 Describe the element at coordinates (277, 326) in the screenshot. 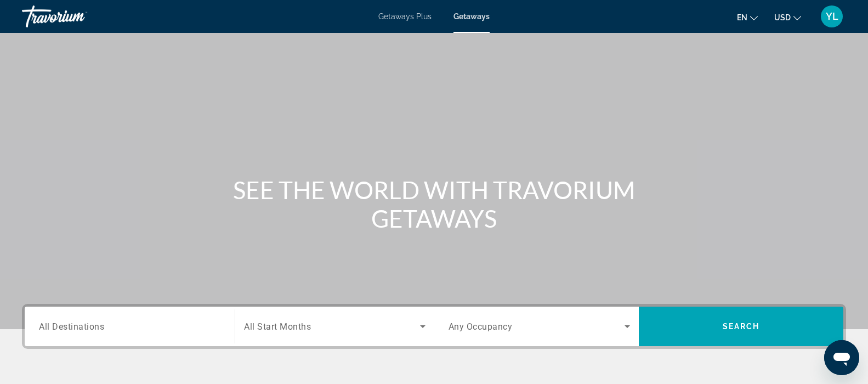

I see `span: All Start Months` at that location.